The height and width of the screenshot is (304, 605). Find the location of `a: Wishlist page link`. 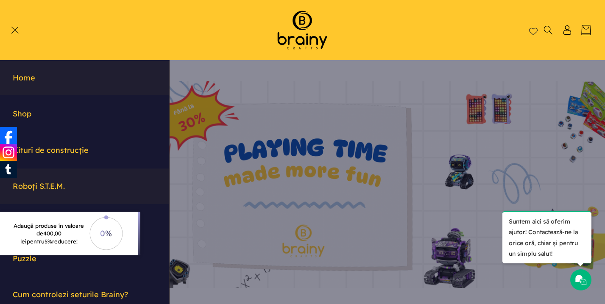

a: Wishlist page link is located at coordinates (533, 30).